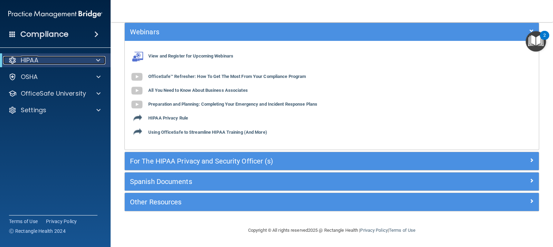  I want to click on a: Using OfficeSafe to Streamline HIPAA Training (And More), so click(199, 132).